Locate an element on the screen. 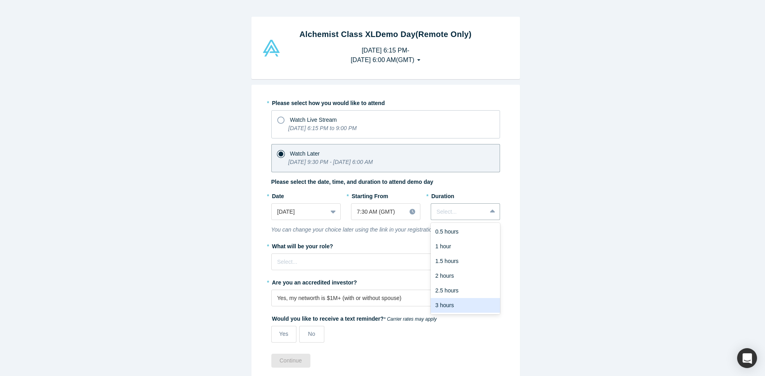 The width and height of the screenshot is (765, 376). label: Date is located at coordinates (306, 195).